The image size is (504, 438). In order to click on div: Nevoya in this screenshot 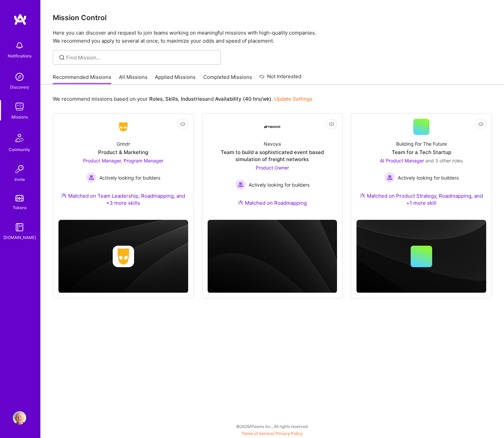, I will do `click(272, 144)`.